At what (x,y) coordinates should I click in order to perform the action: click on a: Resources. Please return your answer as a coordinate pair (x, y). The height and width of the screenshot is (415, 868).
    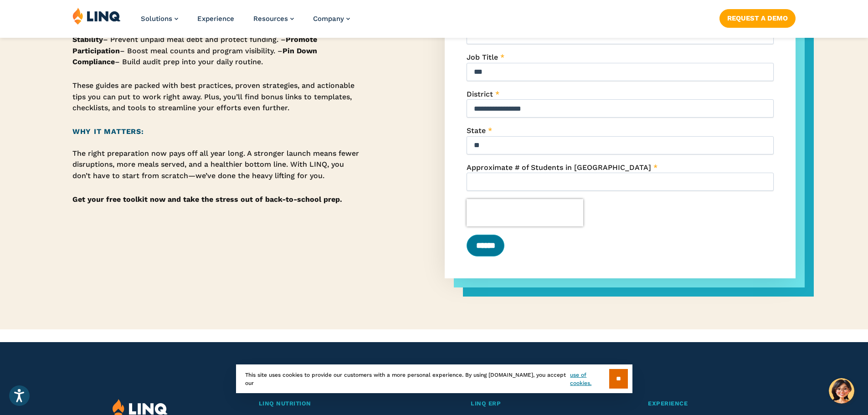
    Looking at the image, I should click on (274, 19).